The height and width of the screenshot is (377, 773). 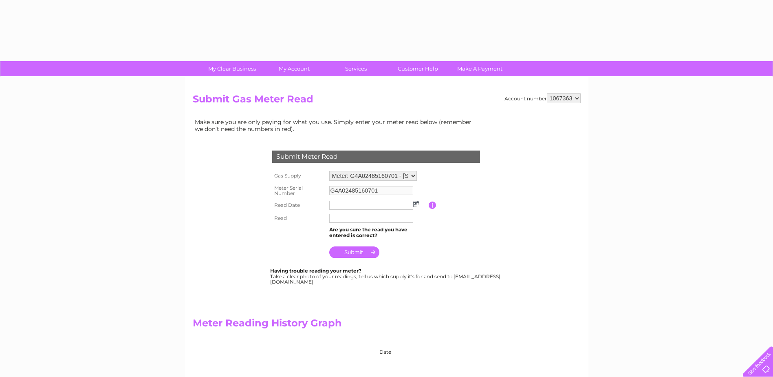 What do you see at coordinates (232, 68) in the screenshot?
I see `a: My Clear Business` at bounding box center [232, 68].